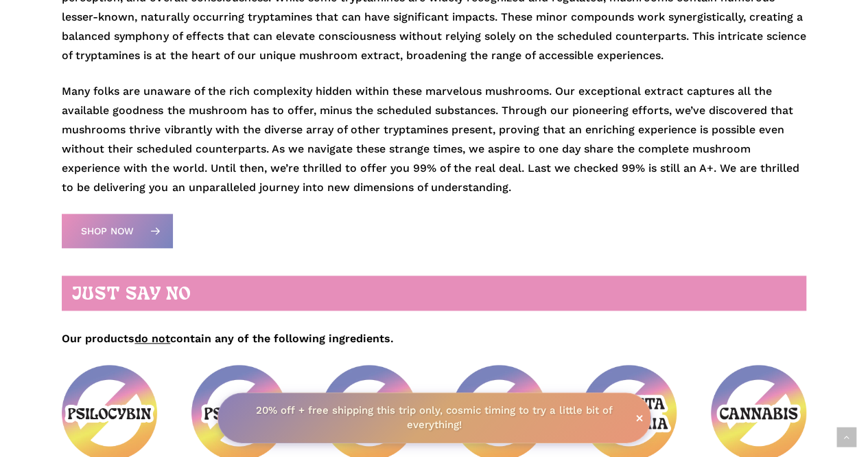 Image resolution: width=868 pixels, height=457 pixels. What do you see at coordinates (846, 436) in the screenshot?
I see `a: Back to top` at bounding box center [846, 436].